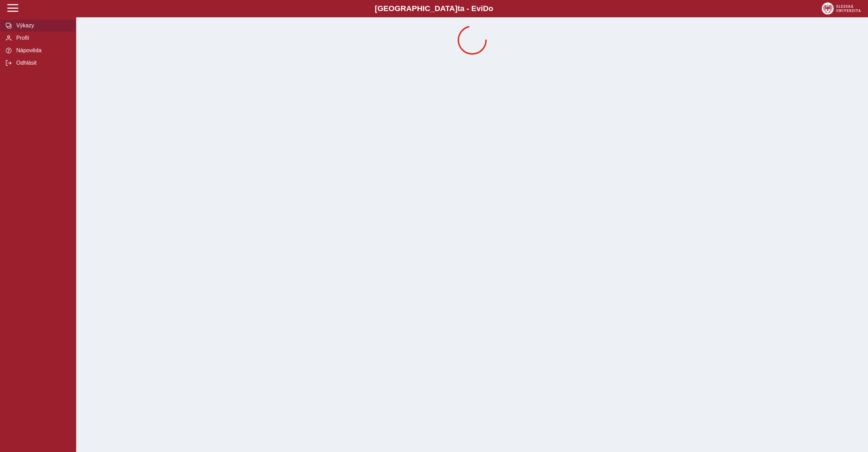 The width and height of the screenshot is (868, 452). Describe the element at coordinates (42, 26) in the screenshot. I see `span: Výkazy` at that location.